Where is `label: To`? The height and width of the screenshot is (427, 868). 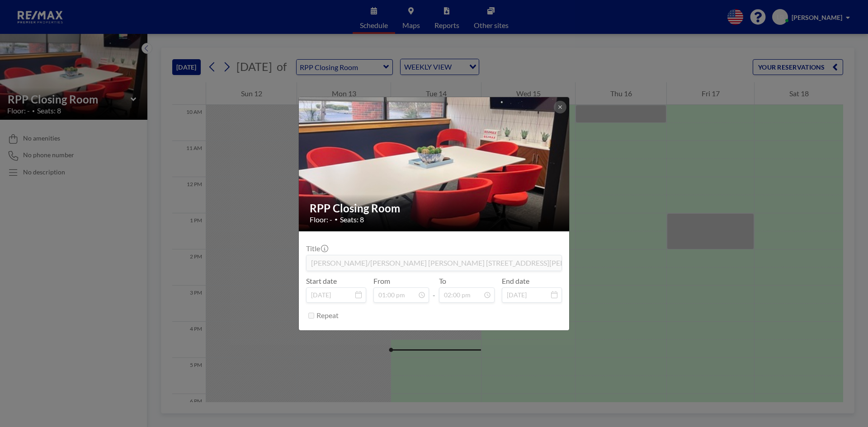 label: To is located at coordinates (443, 281).